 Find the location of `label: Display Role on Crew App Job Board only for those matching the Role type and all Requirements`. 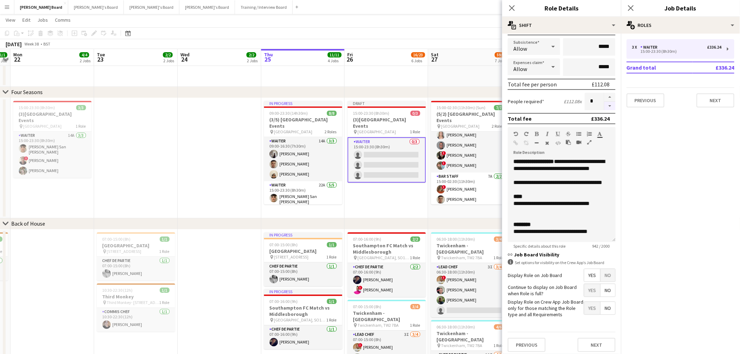

label: Display Role on Crew App Job Board only for those matching the Role type and all Requirements is located at coordinates (546, 308).